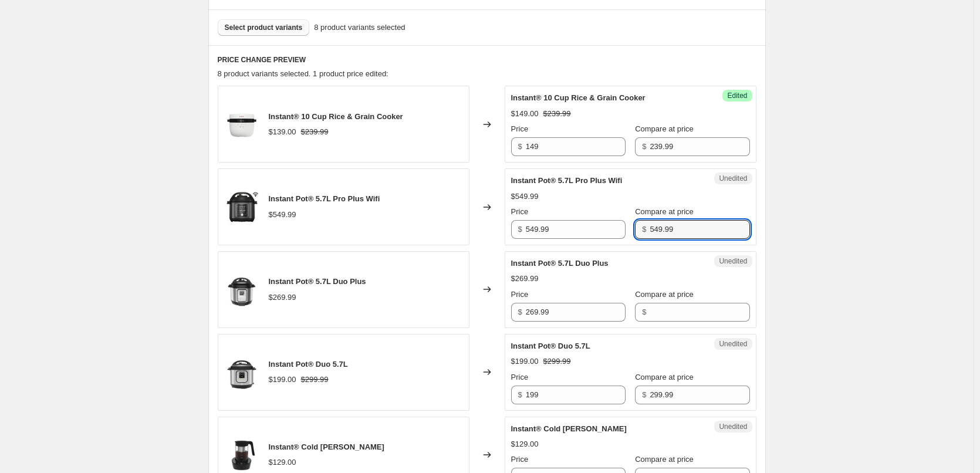 The image size is (980, 473). What do you see at coordinates (263, 28) in the screenshot?
I see `span: Select product variants` at bounding box center [263, 28].